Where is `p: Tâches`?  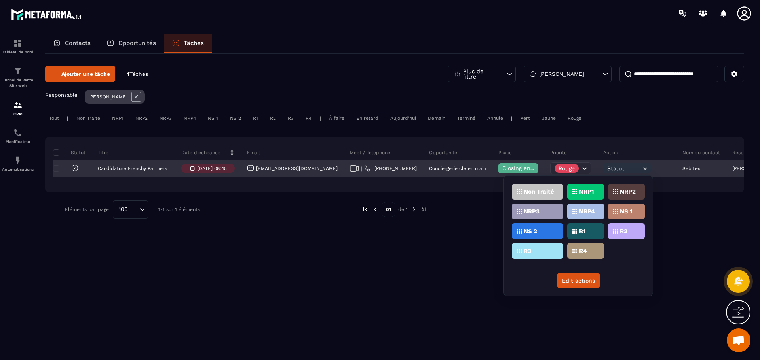
p: Tâches is located at coordinates (193, 43).